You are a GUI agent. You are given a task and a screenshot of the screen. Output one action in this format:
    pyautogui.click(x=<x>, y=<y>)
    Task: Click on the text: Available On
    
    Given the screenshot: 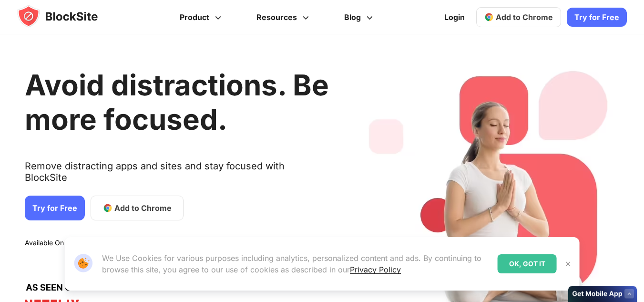 What is the action you would take?
    pyautogui.click(x=44, y=243)
    